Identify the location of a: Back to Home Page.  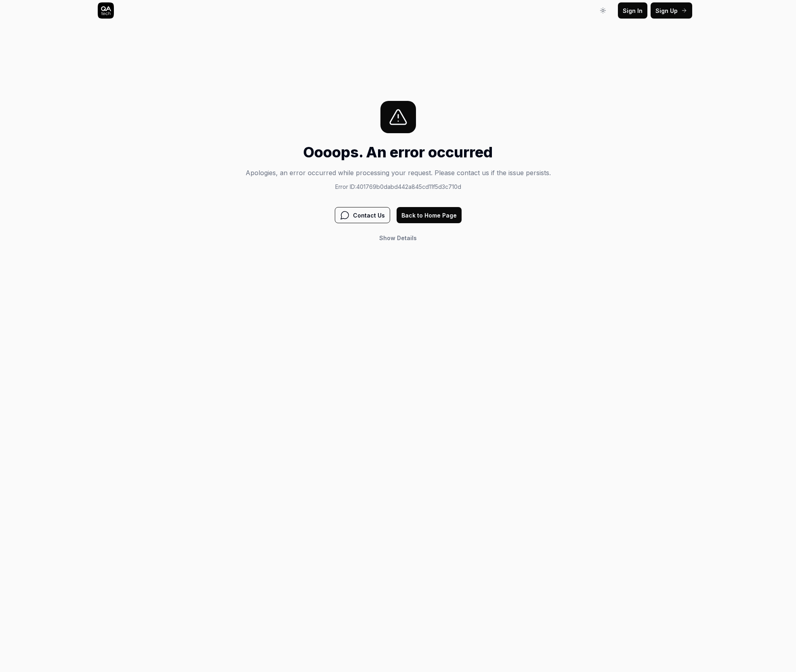
(429, 215).